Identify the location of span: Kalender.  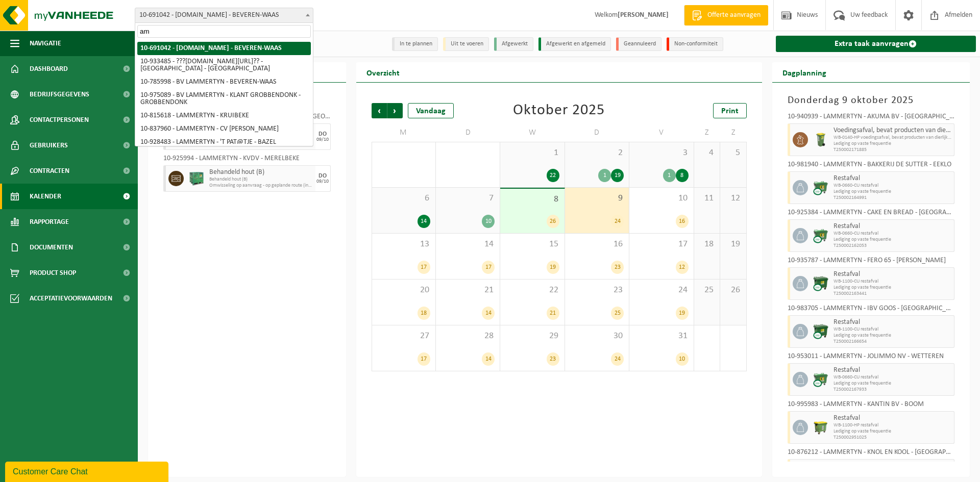
(46, 197).